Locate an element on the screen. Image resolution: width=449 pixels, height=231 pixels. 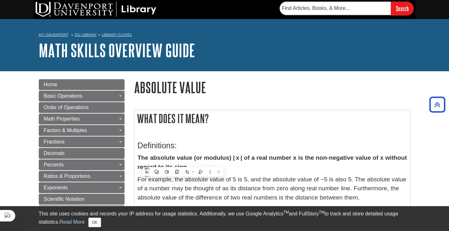
span: Math Properties is located at coordinates (62, 118).